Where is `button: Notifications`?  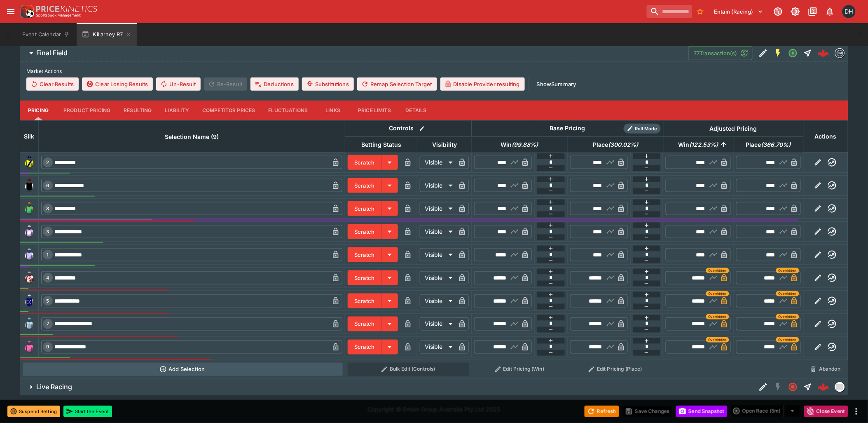
button: Notifications is located at coordinates (830, 12).